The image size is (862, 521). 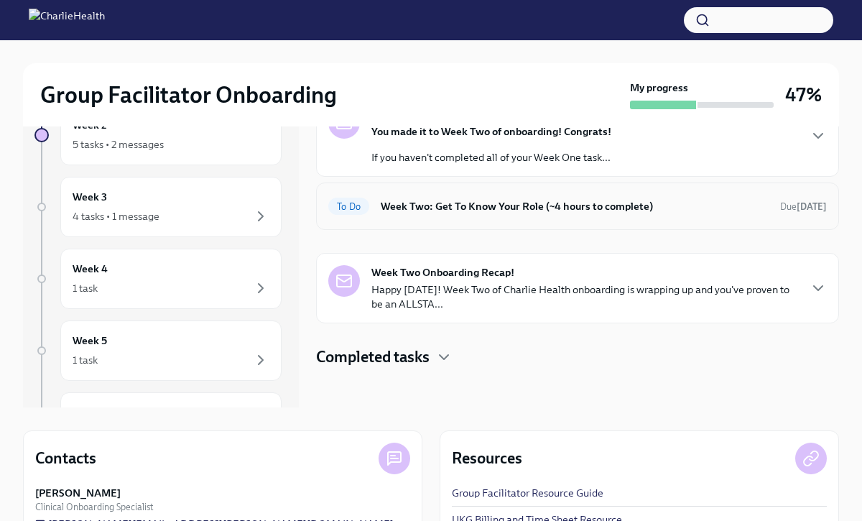 I want to click on div: 5 tasks • 2 messages, so click(x=118, y=144).